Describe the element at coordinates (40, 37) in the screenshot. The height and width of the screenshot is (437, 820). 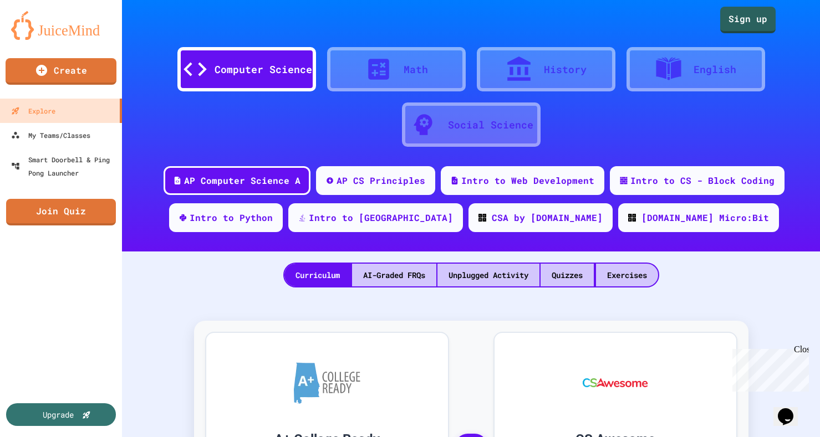
I see `div: Chat with us now!Close` at that location.